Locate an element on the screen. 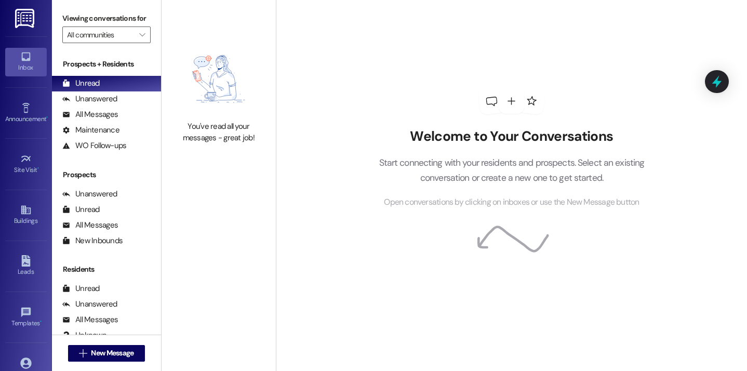 Image resolution: width=747 pixels, height=371 pixels. div: New Inbounds is located at coordinates (92, 240).